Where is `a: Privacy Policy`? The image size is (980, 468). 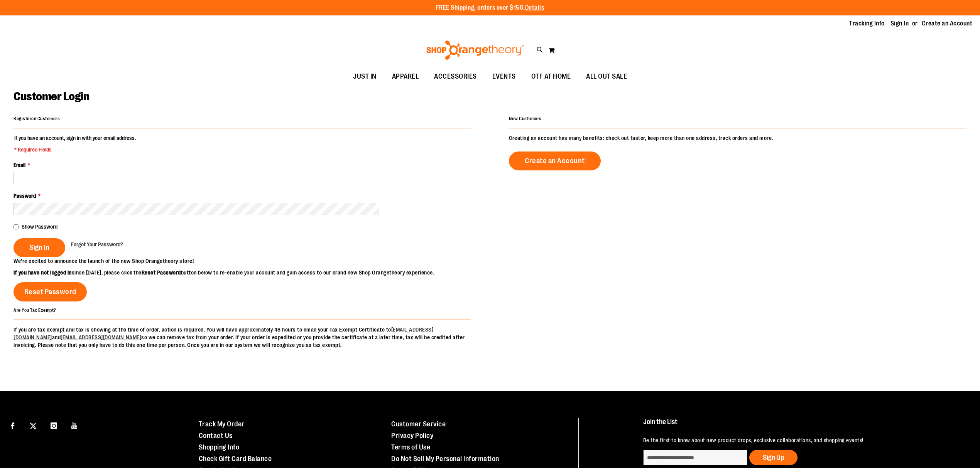
a: Privacy Policy is located at coordinates (413, 436).